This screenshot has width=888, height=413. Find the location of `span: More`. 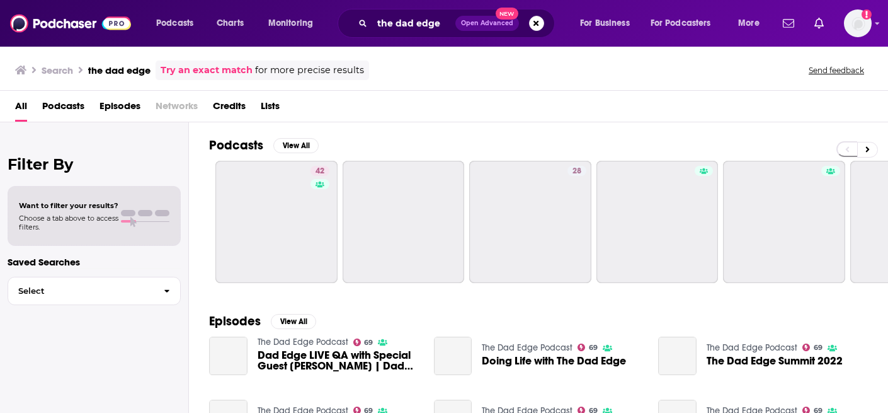

span: More is located at coordinates (749, 23).